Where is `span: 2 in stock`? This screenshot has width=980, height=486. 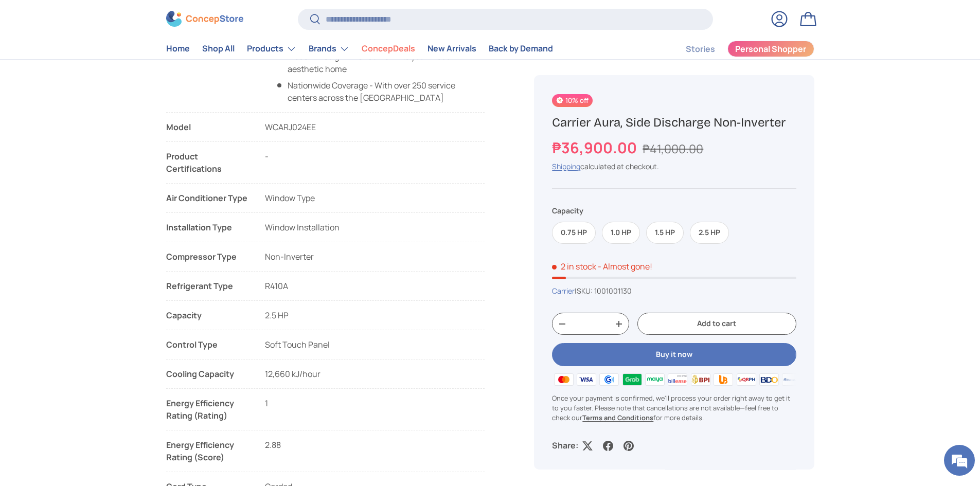 span: 2 in stock is located at coordinates (574, 267).